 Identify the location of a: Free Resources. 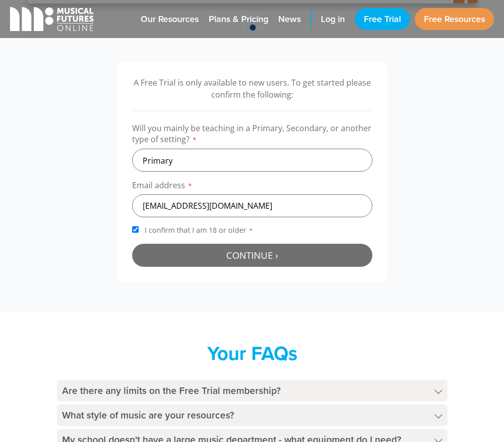
(454, 19).